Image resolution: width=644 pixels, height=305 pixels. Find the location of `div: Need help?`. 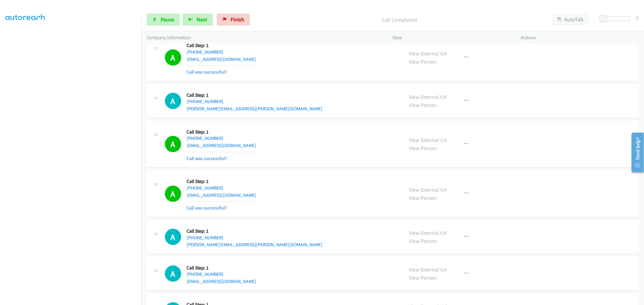

div: Need help? is located at coordinates (11, 20).